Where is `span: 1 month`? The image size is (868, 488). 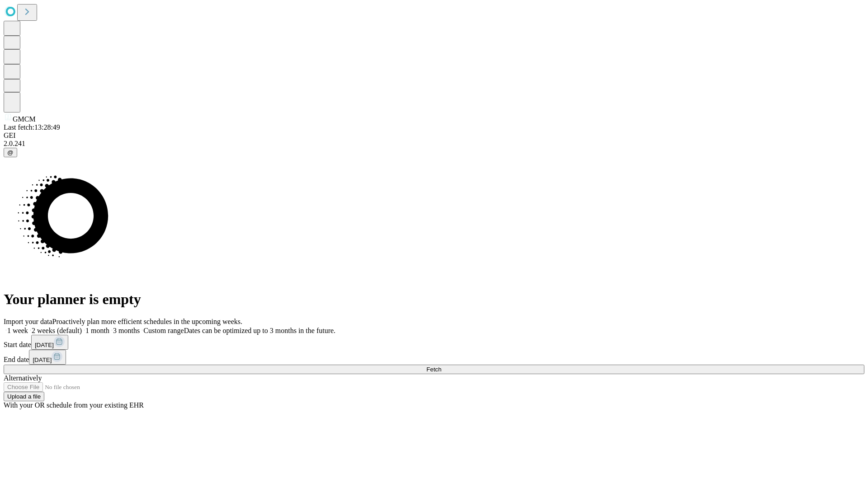 span: 1 month is located at coordinates (97, 330).